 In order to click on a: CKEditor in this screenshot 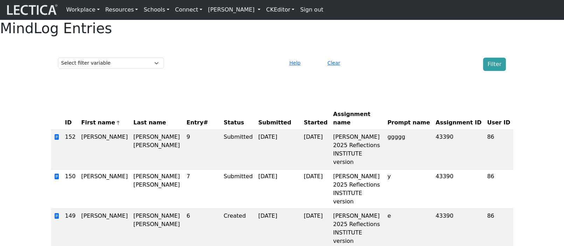, I will do `click(280, 10)`.